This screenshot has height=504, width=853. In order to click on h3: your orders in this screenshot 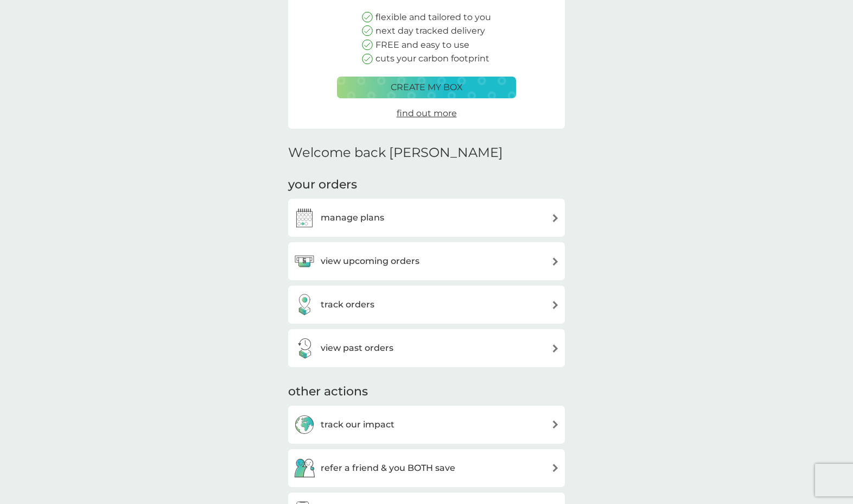, I will do `click(322, 185)`.